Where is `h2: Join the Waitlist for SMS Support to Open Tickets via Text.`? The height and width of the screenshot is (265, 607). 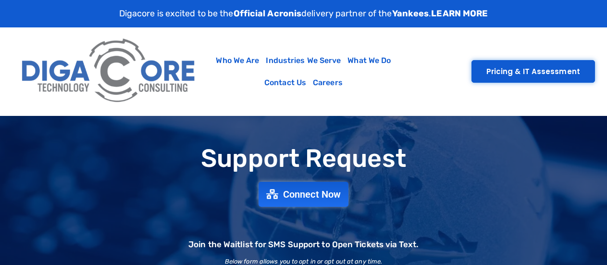
h2: Join the Waitlist for SMS Support to Open Tickets via Text. is located at coordinates (303, 244).